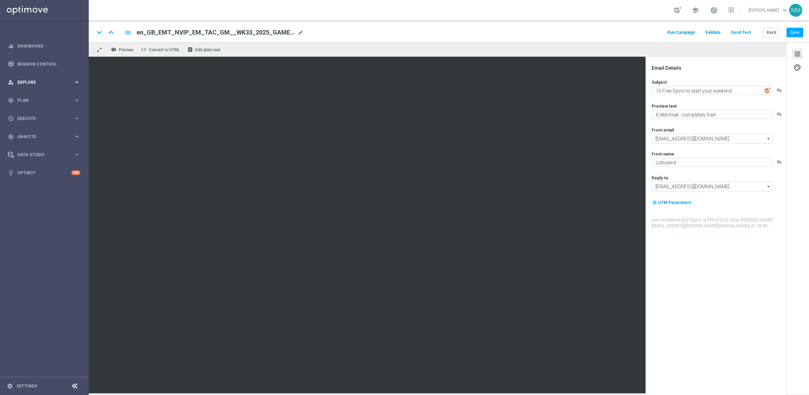 The height and width of the screenshot is (395, 809). I want to click on div: gps_fixed Plan keyboard_arrow_right, so click(44, 100).